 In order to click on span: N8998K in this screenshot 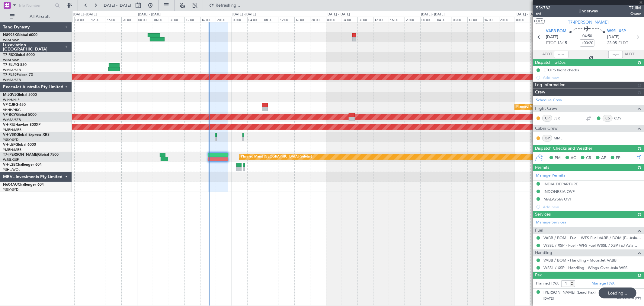, I will do `click(10, 35)`.